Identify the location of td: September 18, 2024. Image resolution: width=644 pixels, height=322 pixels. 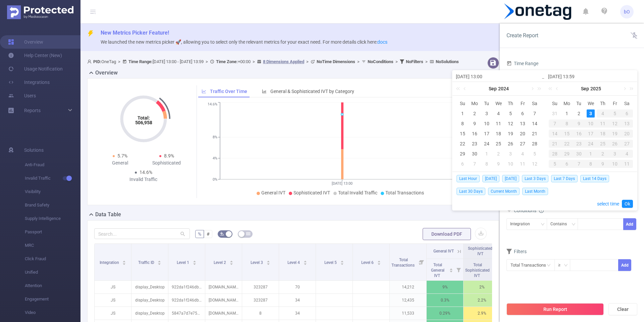
(499, 134).